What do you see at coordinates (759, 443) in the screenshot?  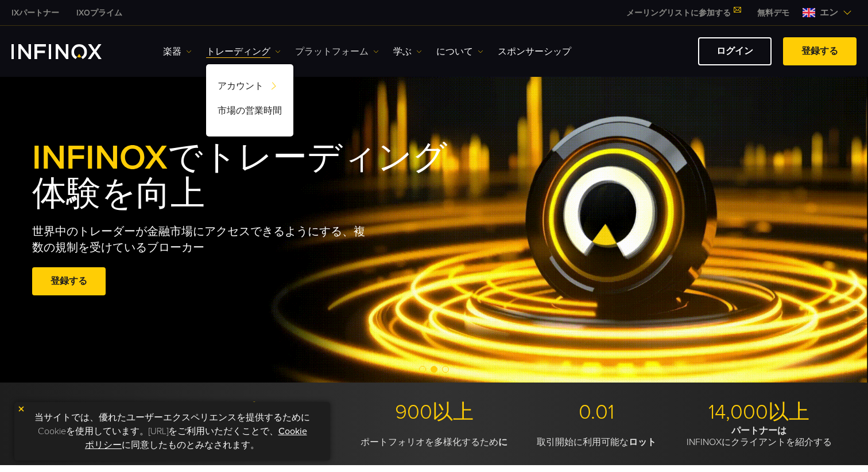 I see `font: INFINOXにクライアントを紹介する` at bounding box center [759, 443].